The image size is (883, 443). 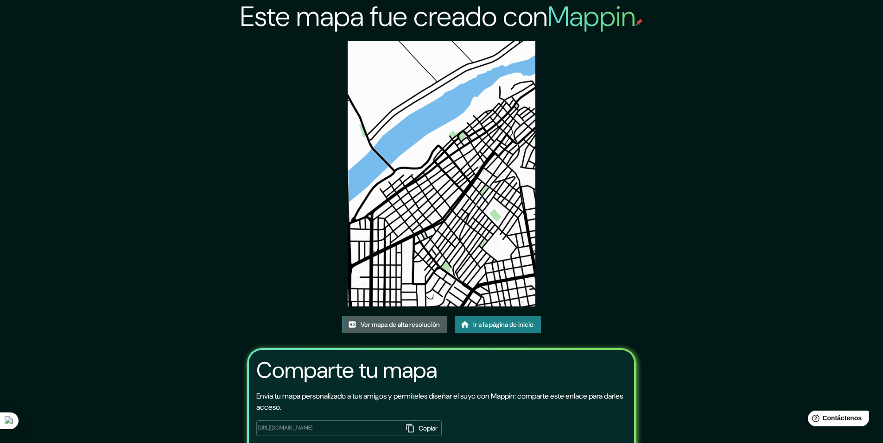 What do you see at coordinates (428, 429) in the screenshot?
I see `font: Copiar` at bounding box center [428, 429].